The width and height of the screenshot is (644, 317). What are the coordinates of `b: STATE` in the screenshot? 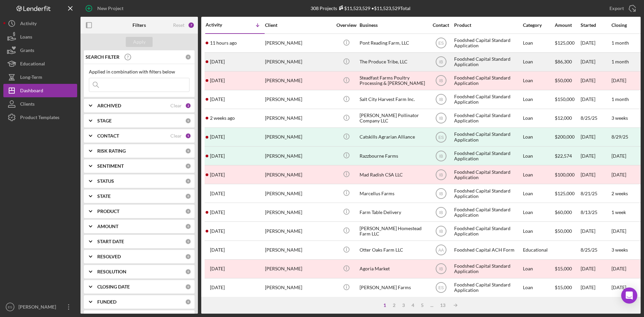 It's located at (104, 196).